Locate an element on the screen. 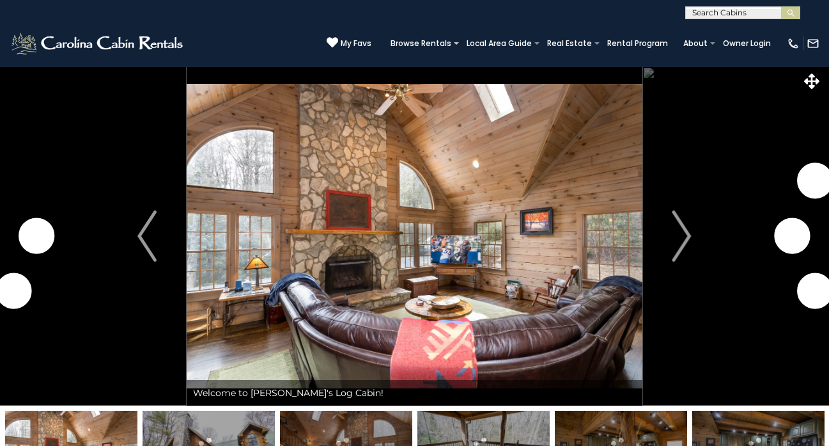 The image size is (829, 446). a: Real Estate is located at coordinates (570, 43).